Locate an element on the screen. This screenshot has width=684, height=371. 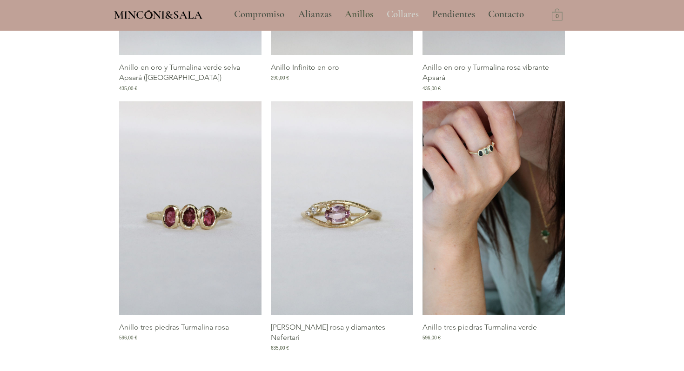
div: Galería de Anillo tres piedras Turmalina rosa is located at coordinates (190, 227).